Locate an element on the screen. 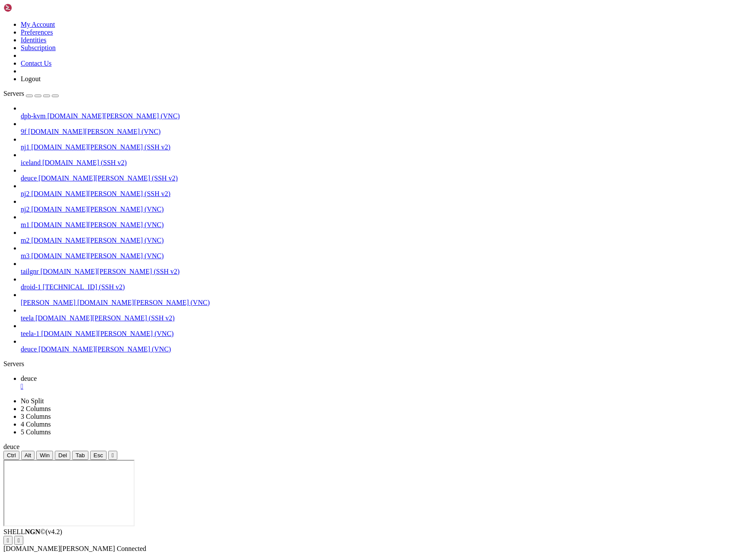  span: Connected is located at coordinates (131, 548).